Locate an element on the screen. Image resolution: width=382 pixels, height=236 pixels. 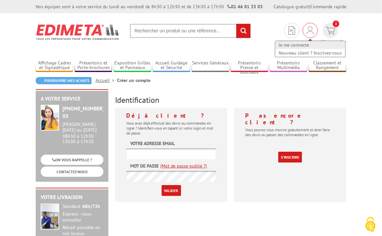
h2: A votre service is located at coordinates (72, 99).